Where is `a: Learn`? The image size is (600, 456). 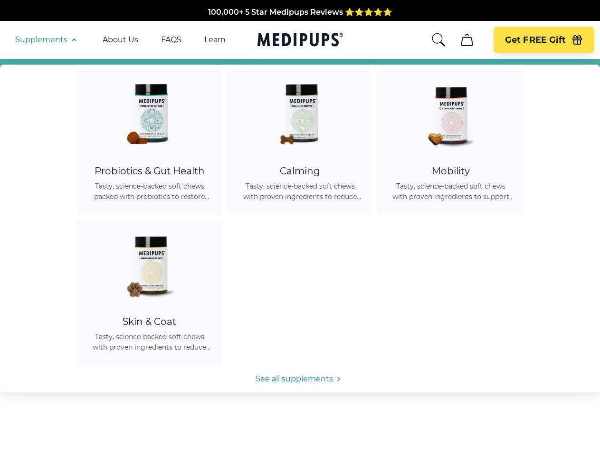 a: Learn is located at coordinates (215, 40).